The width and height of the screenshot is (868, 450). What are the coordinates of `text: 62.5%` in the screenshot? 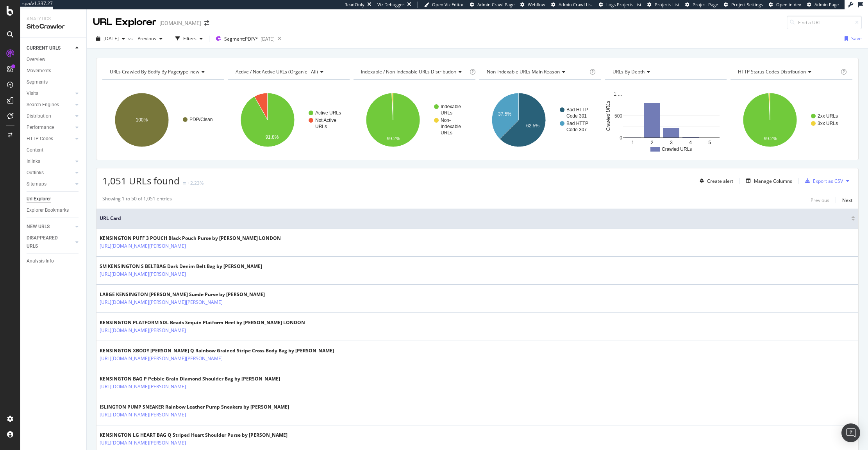 It's located at (533, 126).